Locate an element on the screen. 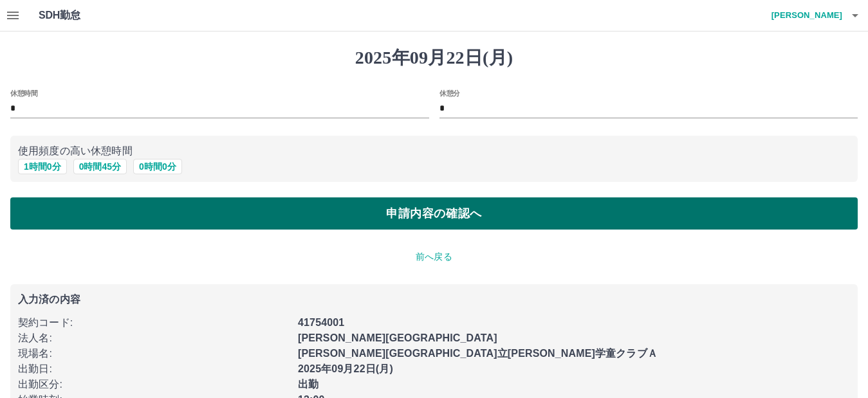 This screenshot has height=398, width=868. p: 出勤区分 : is located at coordinates (154, 385).